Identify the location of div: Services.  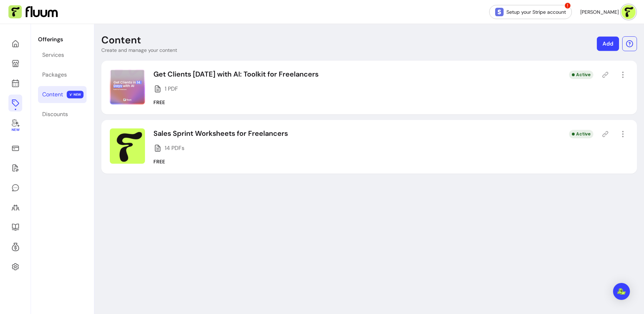
(53, 55).